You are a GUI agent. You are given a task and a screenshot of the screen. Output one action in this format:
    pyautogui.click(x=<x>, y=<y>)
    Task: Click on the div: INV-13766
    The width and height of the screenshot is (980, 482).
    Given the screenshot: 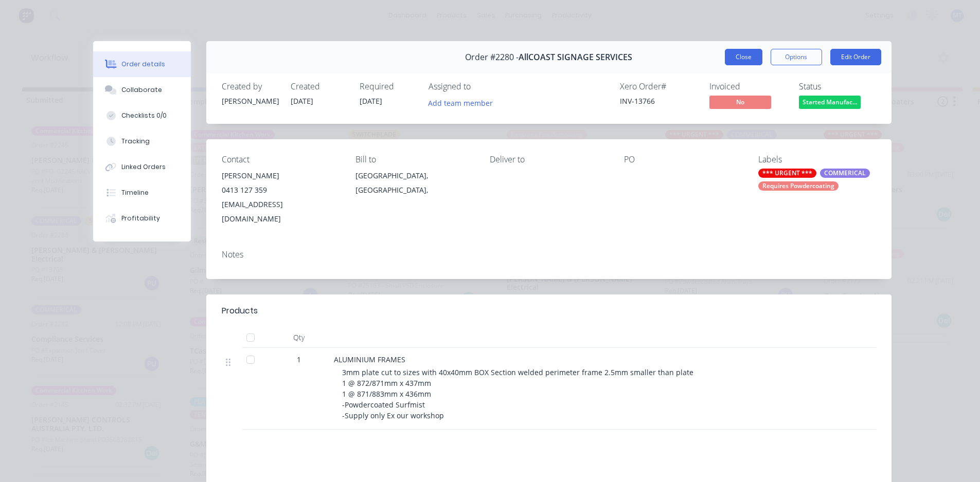 What is the action you would take?
    pyautogui.click(x=658, y=101)
    